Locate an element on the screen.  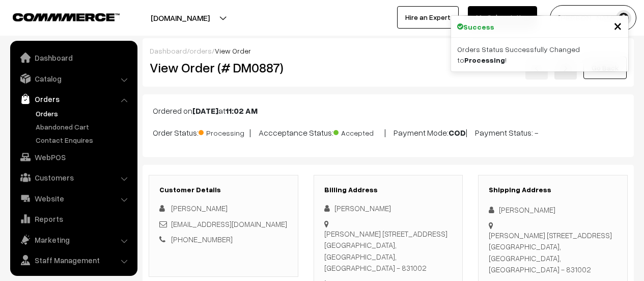
img: COMMMERCE is located at coordinates (66, 17).